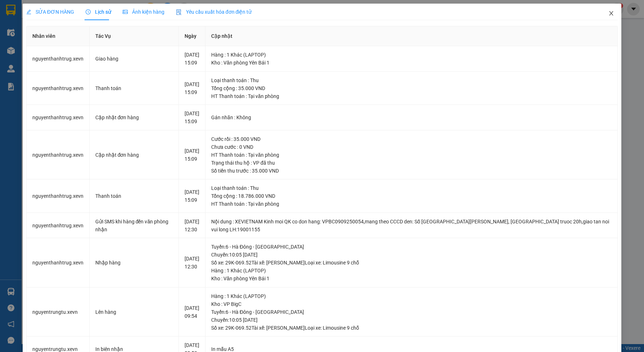  Describe the element at coordinates (134, 59) in the screenshot. I see `div: Giao hàng` at that location.